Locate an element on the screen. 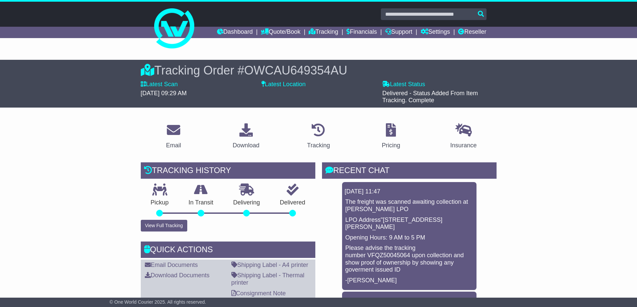 This screenshot has height=307, width=637. div: RECENT CHAT is located at coordinates (409, 172).